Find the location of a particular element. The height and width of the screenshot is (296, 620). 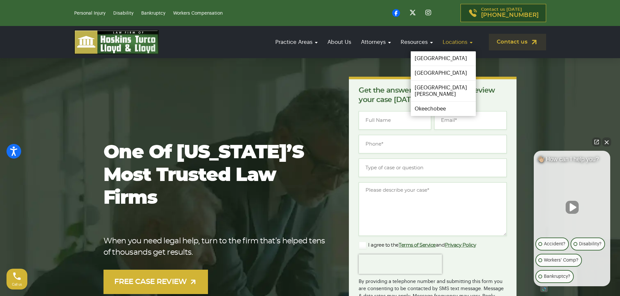

a: About Us is located at coordinates (339, 42).